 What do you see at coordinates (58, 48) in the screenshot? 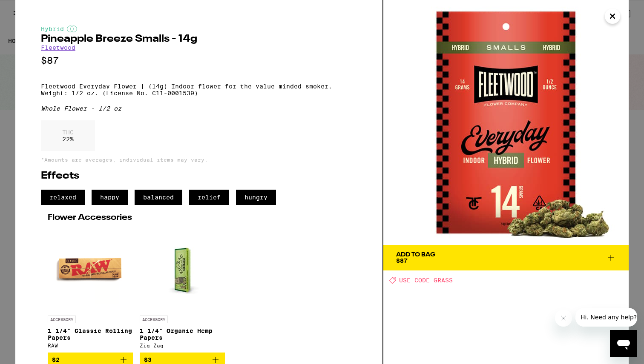
I see `a: Fleetwood` at bounding box center [58, 48].